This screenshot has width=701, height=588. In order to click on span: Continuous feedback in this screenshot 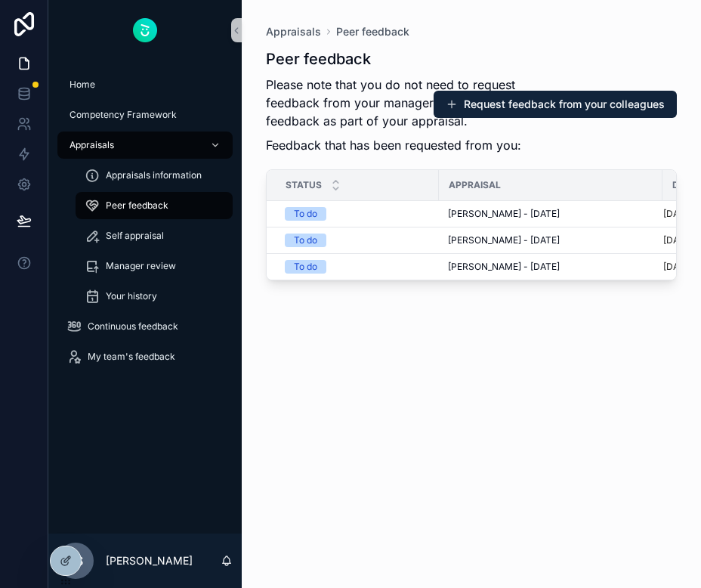, I will do `click(133, 326)`.